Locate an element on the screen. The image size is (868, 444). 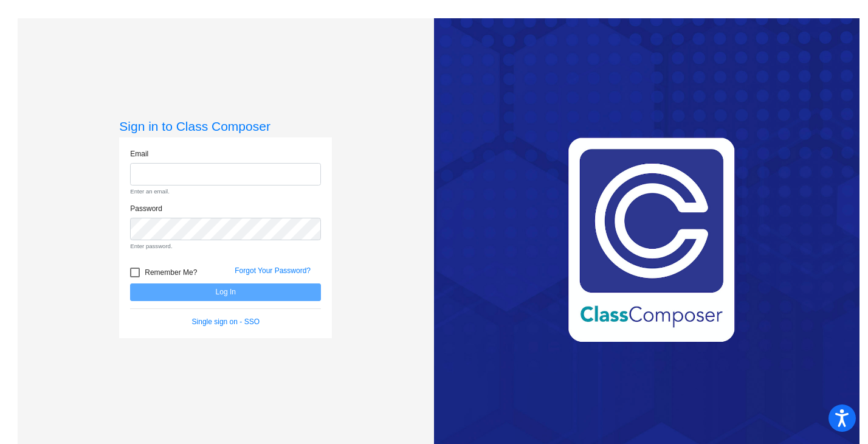
small: Enter password. is located at coordinates (225, 246).